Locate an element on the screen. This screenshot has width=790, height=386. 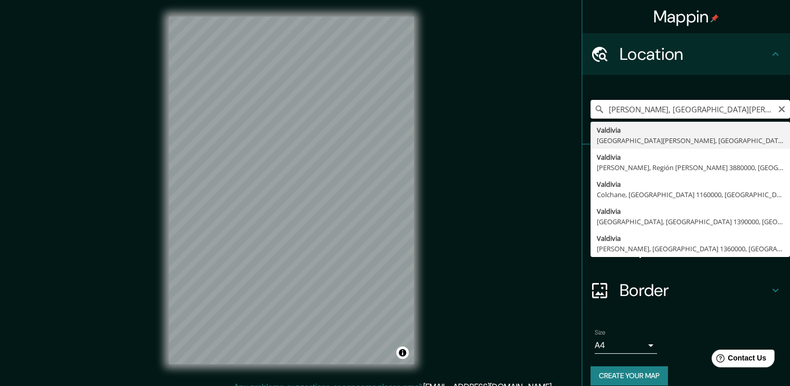
div: A4 is located at coordinates (626, 345).